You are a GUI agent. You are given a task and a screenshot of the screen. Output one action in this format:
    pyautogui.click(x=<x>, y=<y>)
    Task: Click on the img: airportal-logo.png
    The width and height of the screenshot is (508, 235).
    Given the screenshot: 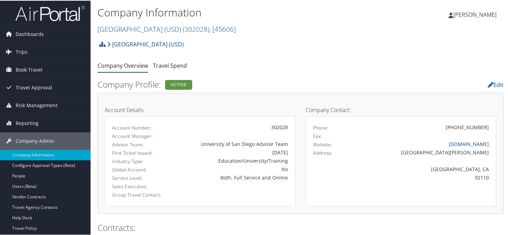 What is the action you would take?
    pyautogui.click(x=50, y=13)
    